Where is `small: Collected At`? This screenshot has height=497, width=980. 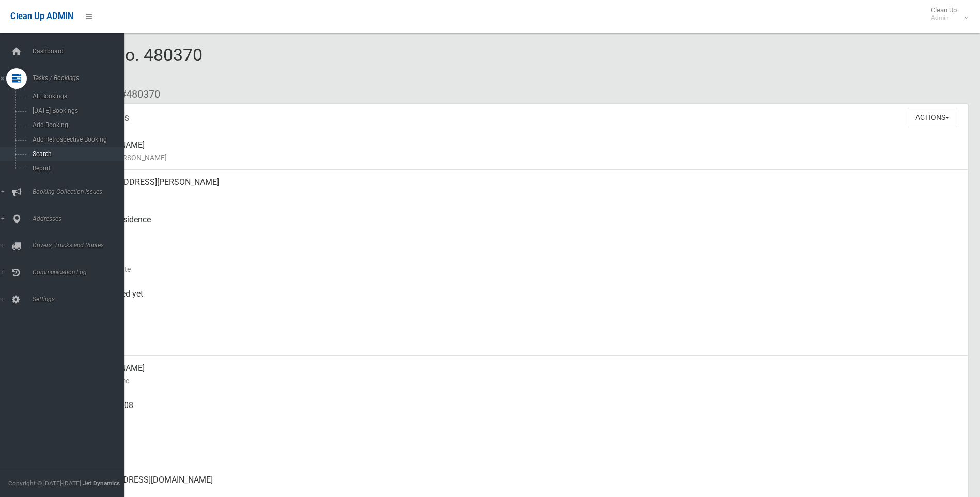
small: Collected At is located at coordinates (521, 306).